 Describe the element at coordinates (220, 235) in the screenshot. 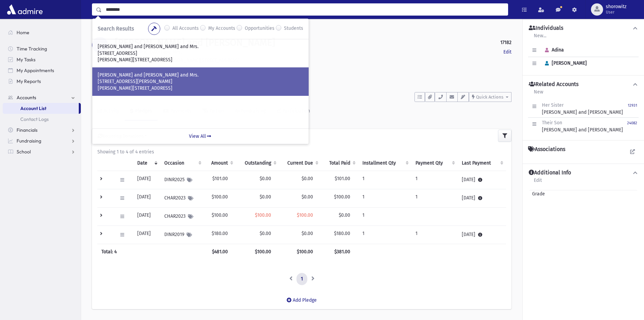

I see `td: $180.00` at that location.